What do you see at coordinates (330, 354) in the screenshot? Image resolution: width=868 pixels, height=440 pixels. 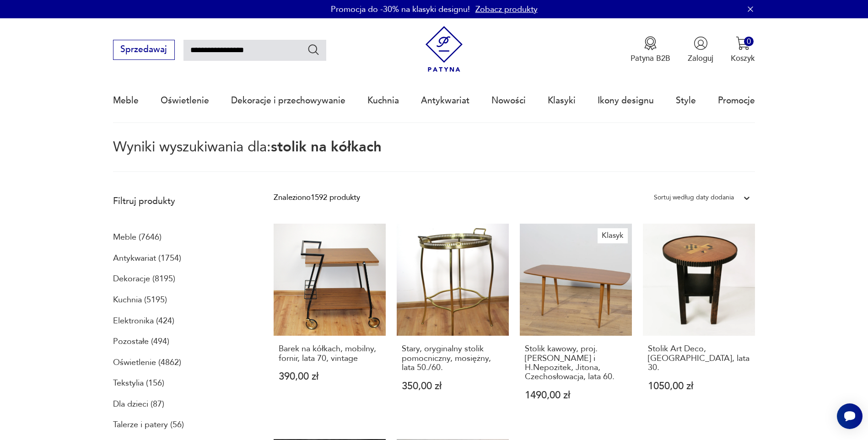 I see `h3: Barek na kółkach, mobilny, fornir, lata 70, vintage` at bounding box center [330, 354].